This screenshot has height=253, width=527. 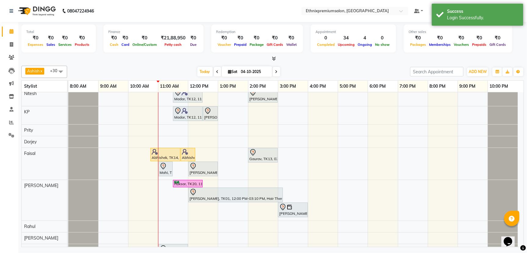 I want to click on span: ADD NEW, so click(x=477, y=71).